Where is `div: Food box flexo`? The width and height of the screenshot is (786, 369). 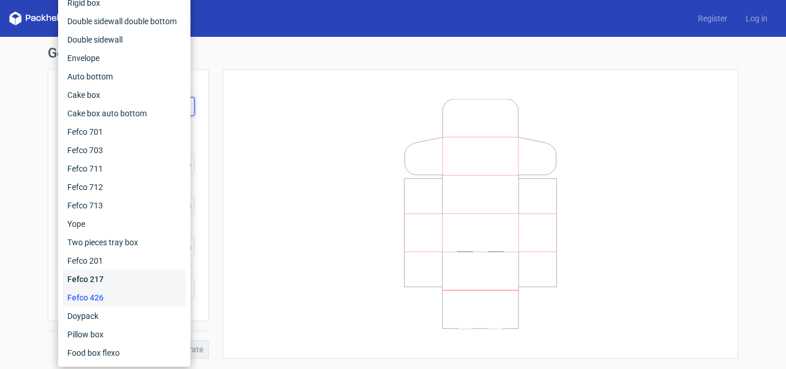 div: Food box flexo is located at coordinates (124, 353).